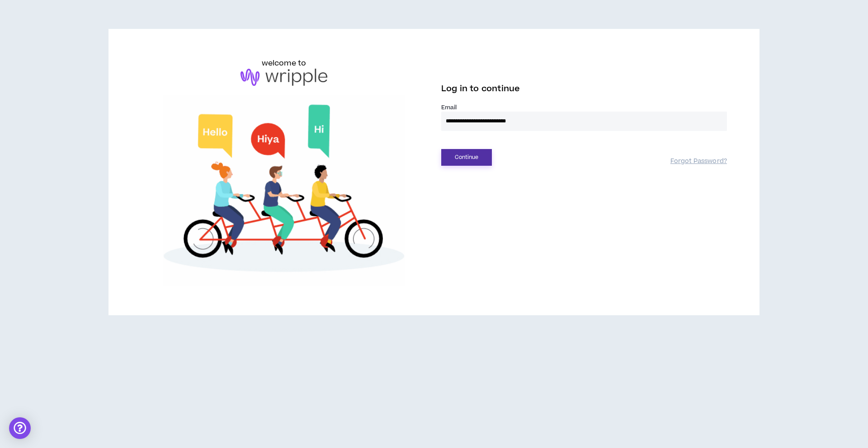 The height and width of the screenshot is (448, 868). I want to click on a: Forgot Password?, so click(699, 161).